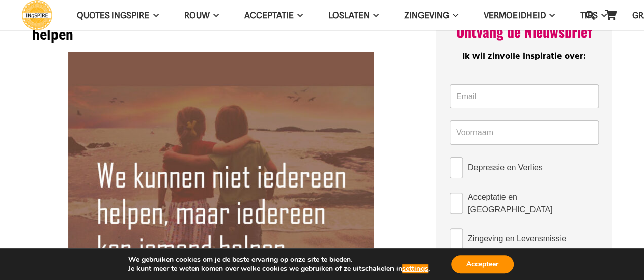 The image size is (644, 280). Describe the element at coordinates (590, 15) in the screenshot. I see `a: Zoeken` at that location.